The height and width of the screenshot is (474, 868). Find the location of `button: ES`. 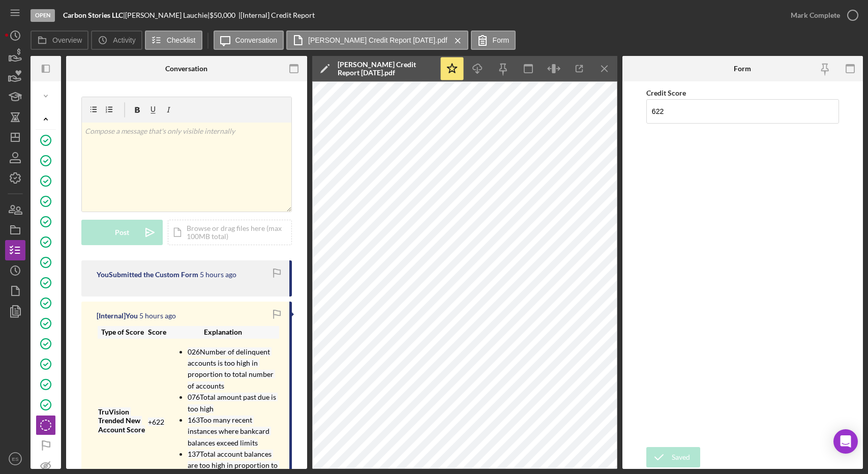

button: ES is located at coordinates (15, 459).